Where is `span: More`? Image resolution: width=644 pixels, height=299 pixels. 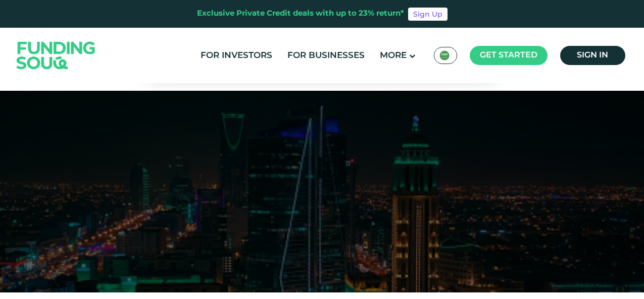
span: More is located at coordinates (393, 55).